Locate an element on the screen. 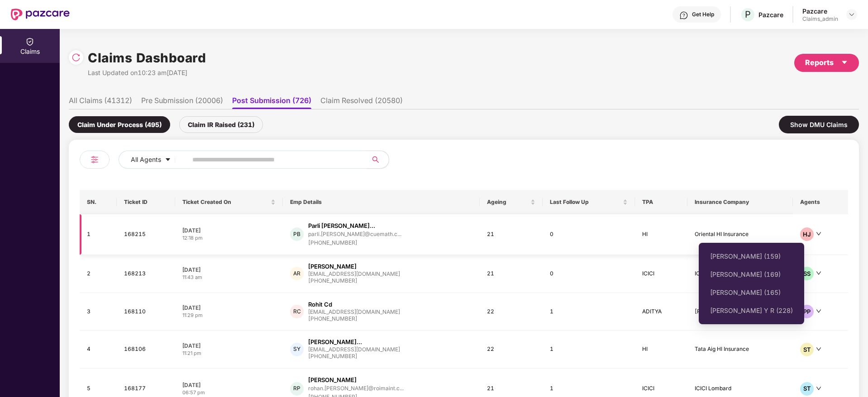 This screenshot has height=397, width=868. div: Rohit Cd is located at coordinates (320, 304).